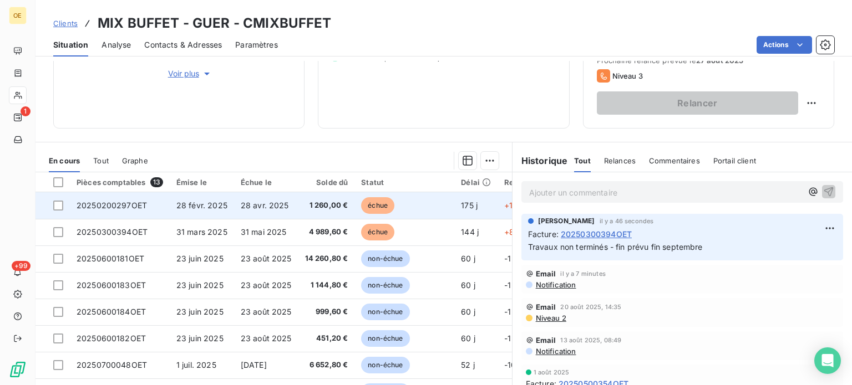  What do you see at coordinates (190, 74) in the screenshot?
I see `button: Voir plus` at bounding box center [190, 74].